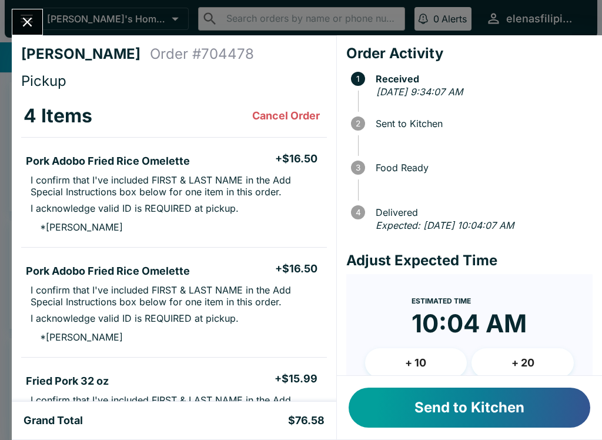 Image resolution: width=602 pixels, height=440 pixels. What do you see at coordinates (286, 116) in the screenshot?
I see `button: Cancel Order` at bounding box center [286, 116].